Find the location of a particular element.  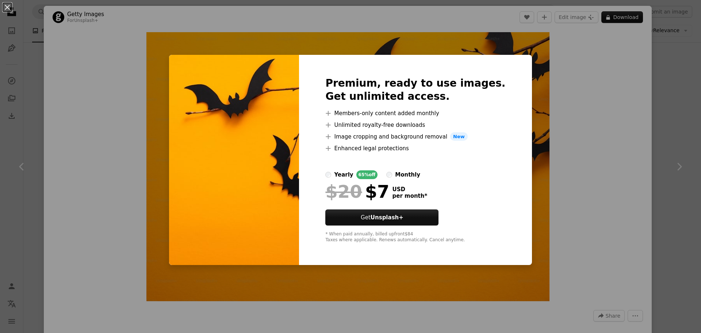

img: premium_photo-1661392869159-b5117c0be727 is located at coordinates (234, 160).